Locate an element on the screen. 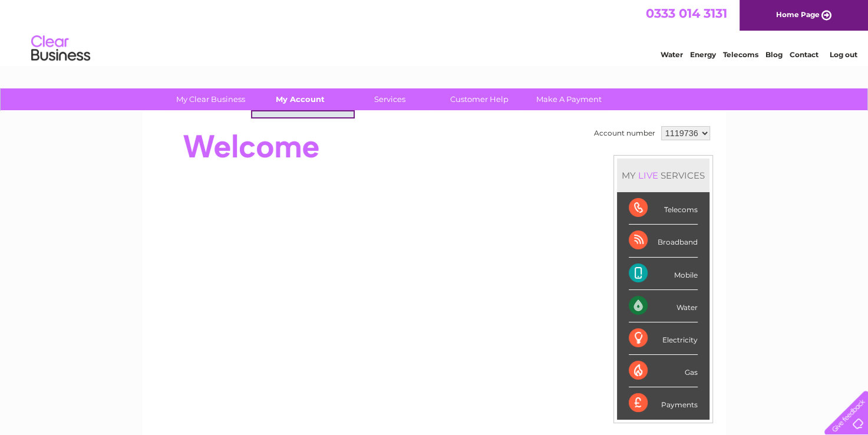 Image resolution: width=868 pixels, height=435 pixels. a: My Account is located at coordinates (300, 99).